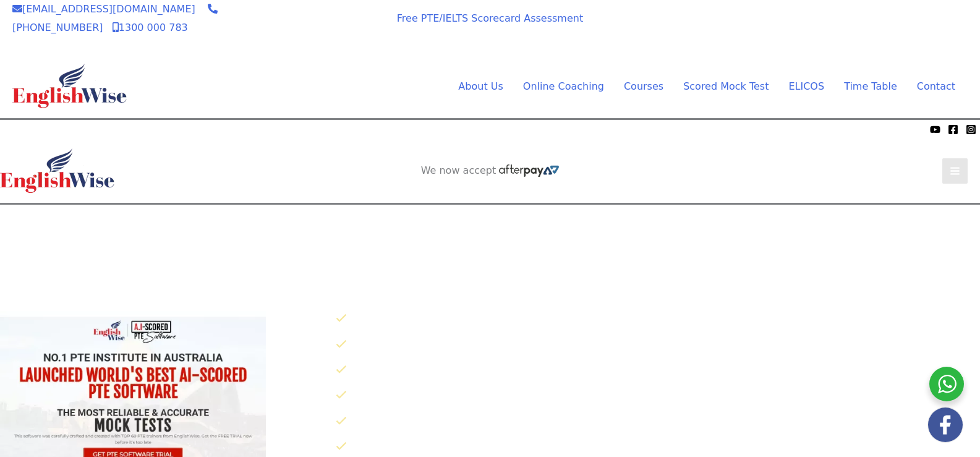  Describe the element at coordinates (953, 130) in the screenshot. I see `a: Facebook` at that location.